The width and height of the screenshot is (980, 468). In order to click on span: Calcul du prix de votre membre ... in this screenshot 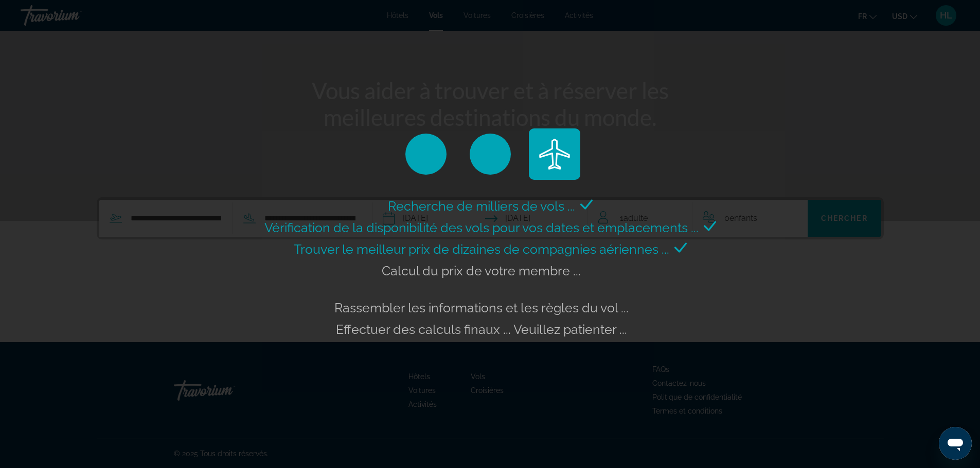, I will do `click(481, 271)`.